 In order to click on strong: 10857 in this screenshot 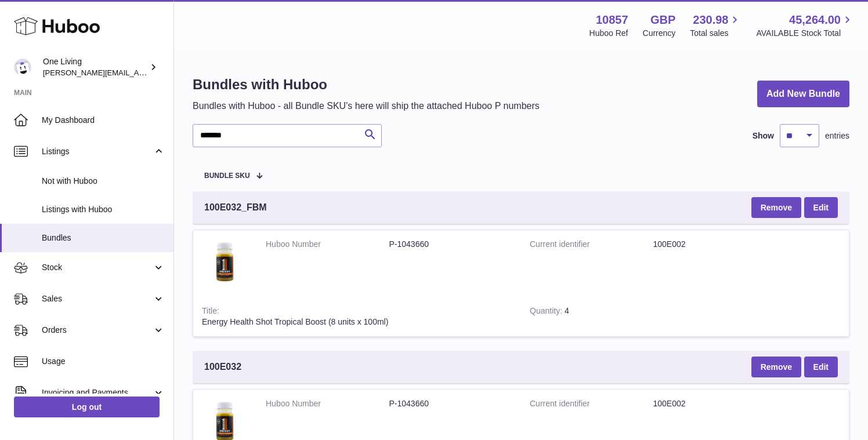, I will do `click(612, 20)`.